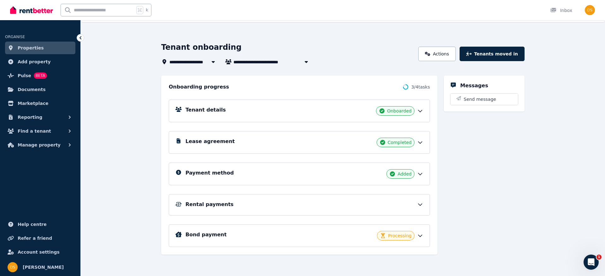 The image size is (605, 276). What do you see at coordinates (40, 48) in the screenshot?
I see `a: Properties` at bounding box center [40, 48].